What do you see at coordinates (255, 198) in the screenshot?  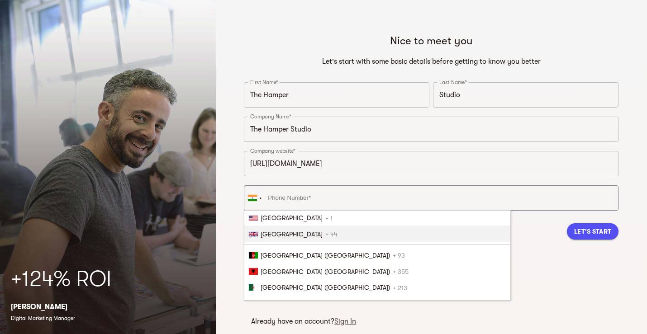 I see `div: India (भारत): +91` at bounding box center [255, 198].